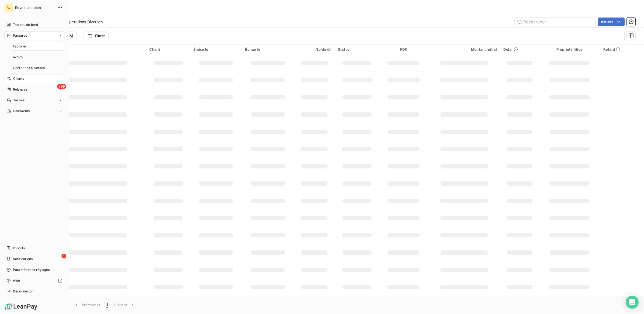 The height and width of the screenshot is (314, 644). What do you see at coordinates (314, 49) in the screenshot?
I see `div: Solde dû` at bounding box center [314, 49].